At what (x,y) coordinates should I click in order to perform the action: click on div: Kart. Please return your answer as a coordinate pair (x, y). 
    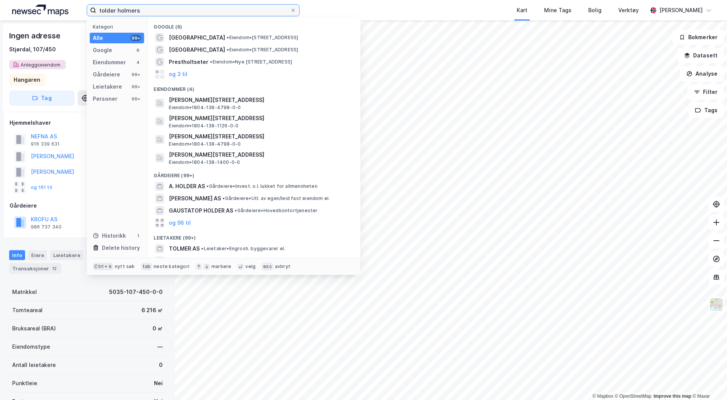
    Looking at the image, I should click on (522, 10).